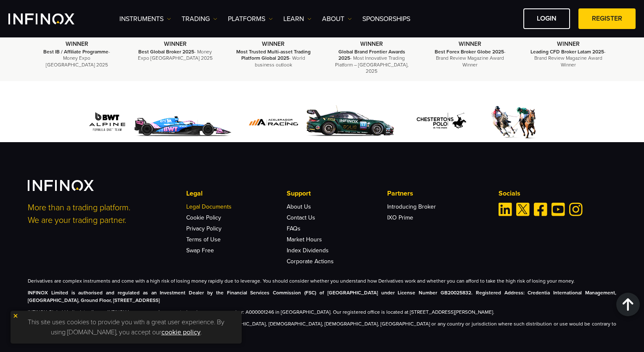 The height and width of the screenshot is (352, 644). What do you see at coordinates (203, 217) in the screenshot?
I see `a: Cookie Policy` at bounding box center [203, 217].